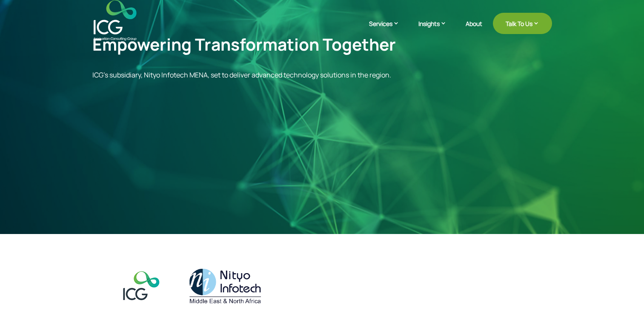 This screenshot has width=644, height=314. I want to click on span: ICG’s subsidiary, Nityo Infotech MENA, set to deliver advanced technology solutions in the region., so click(242, 75).